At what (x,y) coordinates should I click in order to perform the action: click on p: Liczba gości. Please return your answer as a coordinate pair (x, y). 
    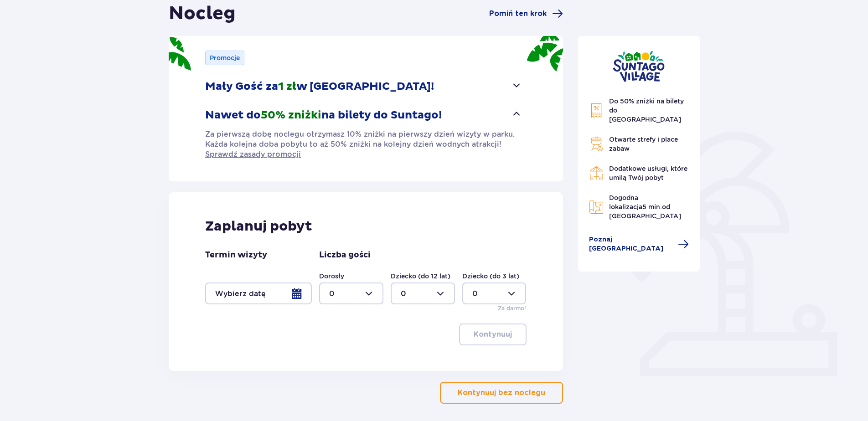
    Looking at the image, I should click on (345, 255).